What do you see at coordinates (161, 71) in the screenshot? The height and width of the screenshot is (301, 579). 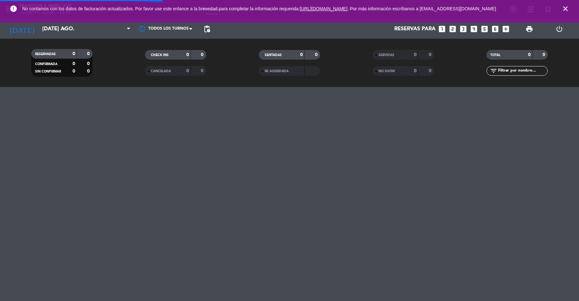 I see `span: CANCELADA` at bounding box center [161, 71].